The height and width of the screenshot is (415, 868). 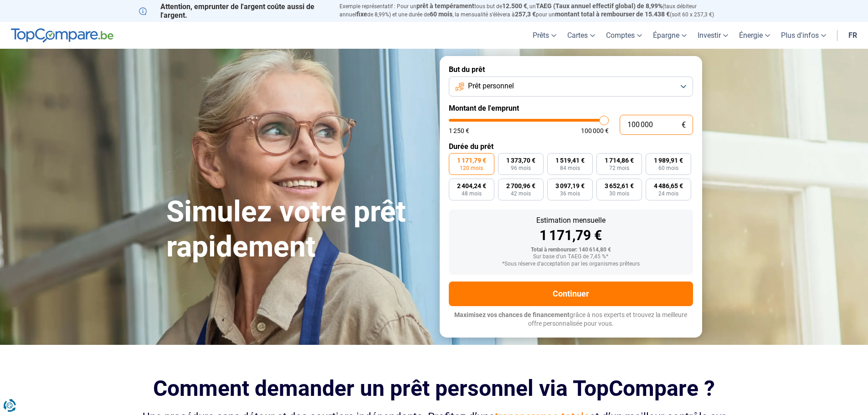 What do you see at coordinates (234, 11) in the screenshot?
I see `p: Attention, emprunter de l'argent coûte aussi de l'argent.` at bounding box center [234, 11].